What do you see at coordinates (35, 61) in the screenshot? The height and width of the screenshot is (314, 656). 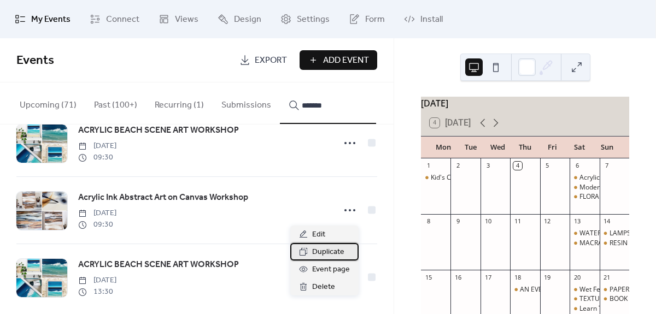 I see `span: Events` at bounding box center [35, 61].